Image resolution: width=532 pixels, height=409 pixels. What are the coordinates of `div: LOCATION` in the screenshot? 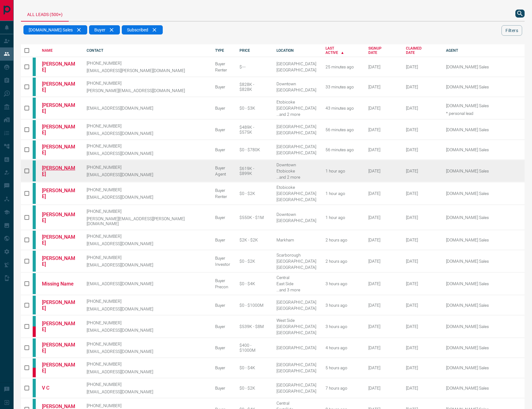 It's located at (296, 51).